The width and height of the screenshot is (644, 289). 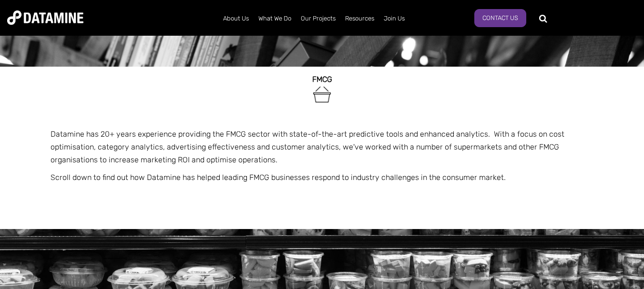 I want to click on a: Join Us, so click(x=394, y=19).